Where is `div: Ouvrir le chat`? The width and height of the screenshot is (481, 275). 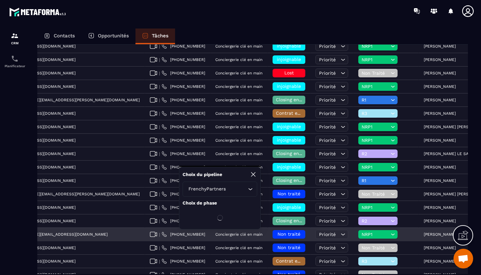
div: Ouvrir le chat is located at coordinates (464, 258).